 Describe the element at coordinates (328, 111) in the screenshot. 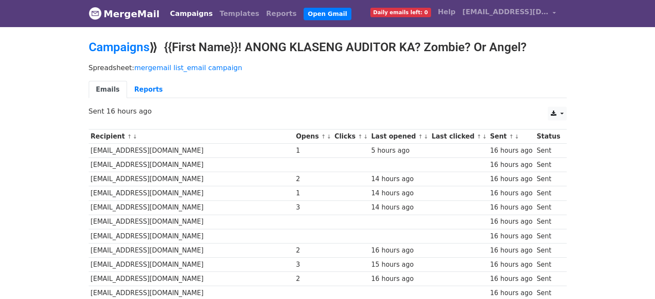

I see `p: Sent 16 hours ago` at that location.